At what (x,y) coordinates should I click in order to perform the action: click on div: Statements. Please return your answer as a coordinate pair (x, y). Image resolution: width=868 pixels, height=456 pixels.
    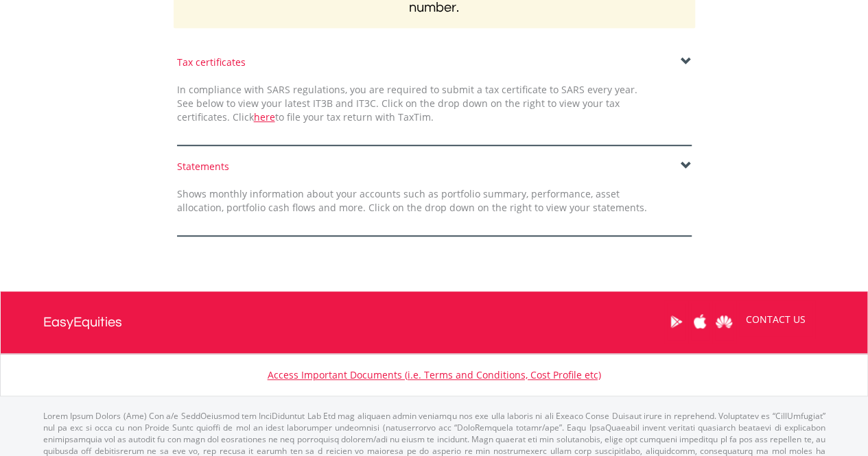
    Looking at the image, I should click on (434, 166).